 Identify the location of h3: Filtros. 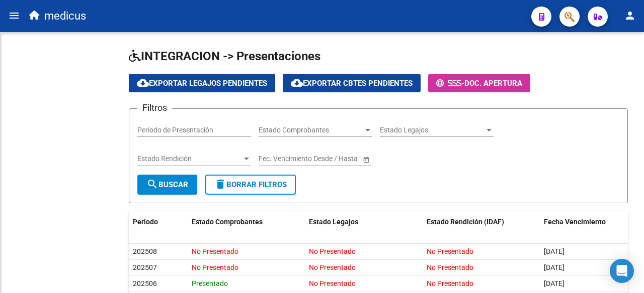
(155, 108).